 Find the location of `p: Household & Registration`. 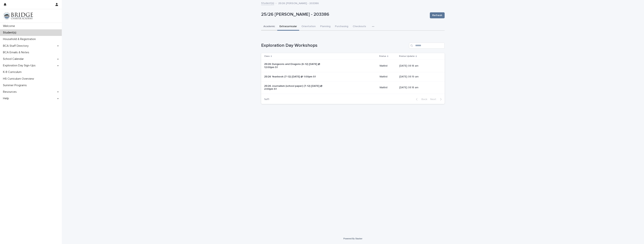

p: Household & Registration is located at coordinates (20, 39).